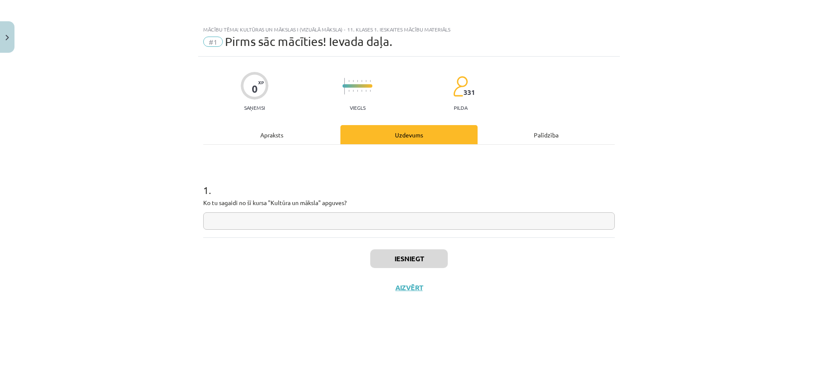  Describe the element at coordinates (409, 135) in the screenshot. I see `div: Uzdevums` at that location.